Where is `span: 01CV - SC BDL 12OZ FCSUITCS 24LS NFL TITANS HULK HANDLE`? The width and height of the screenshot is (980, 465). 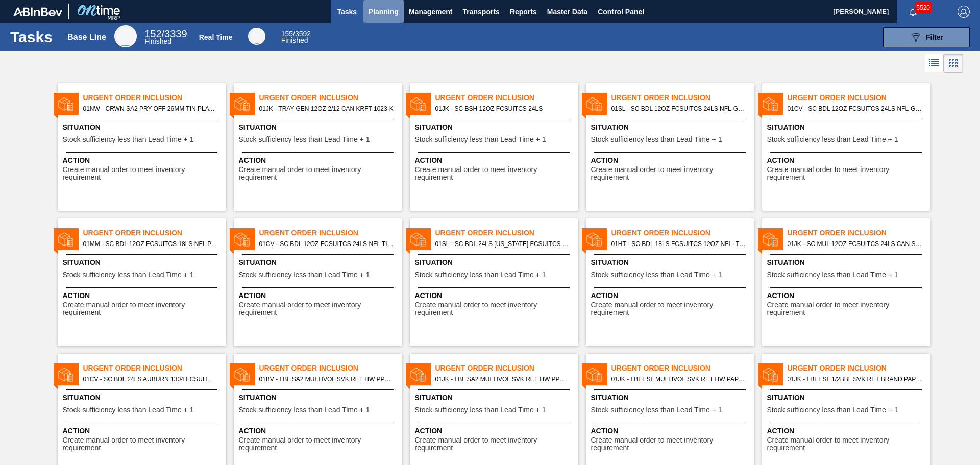 span: 01CV - SC BDL 12OZ FCSUITCS 24LS NFL TITANS HULK HANDLE is located at coordinates (327, 244).